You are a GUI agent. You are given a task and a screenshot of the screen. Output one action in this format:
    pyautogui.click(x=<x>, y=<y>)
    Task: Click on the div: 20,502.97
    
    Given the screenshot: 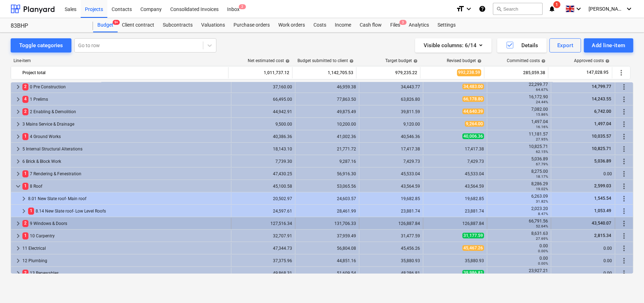 What is the action you would take?
    pyautogui.click(x=263, y=199)
    